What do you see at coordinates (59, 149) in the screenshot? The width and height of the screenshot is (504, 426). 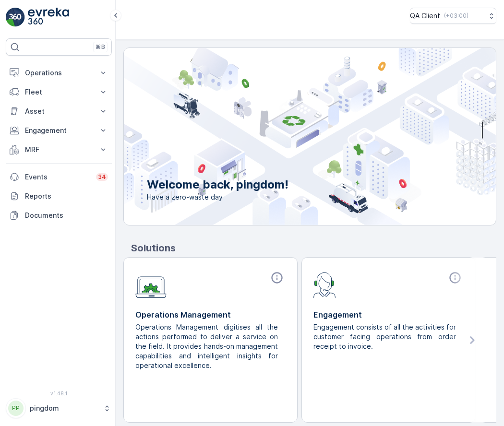 I see `button: MRF` at bounding box center [59, 149].